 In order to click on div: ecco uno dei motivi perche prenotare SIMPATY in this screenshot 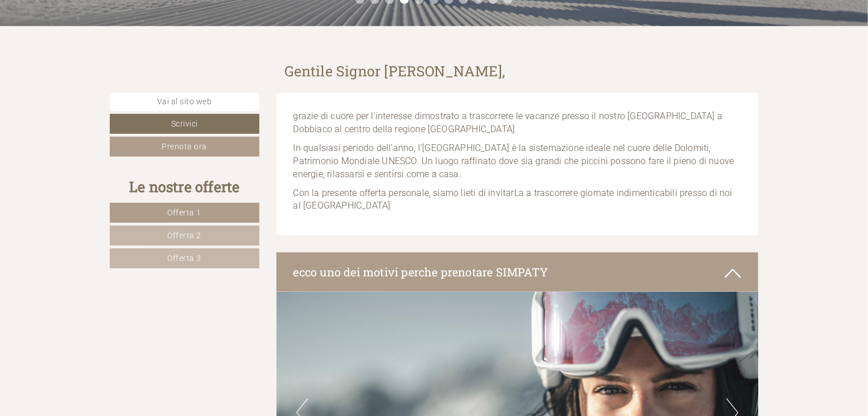, I will do `click(518, 272)`.